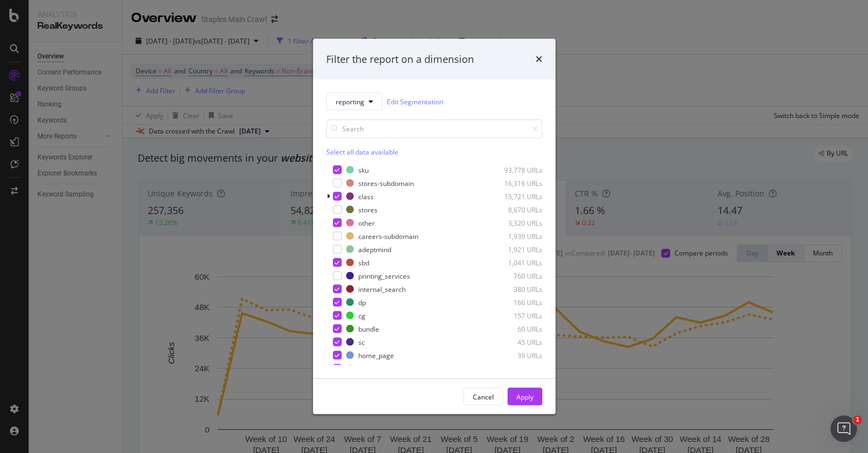 The height and width of the screenshot is (453, 868). Describe the element at coordinates (539, 59) in the screenshot. I see `div: times` at that location.